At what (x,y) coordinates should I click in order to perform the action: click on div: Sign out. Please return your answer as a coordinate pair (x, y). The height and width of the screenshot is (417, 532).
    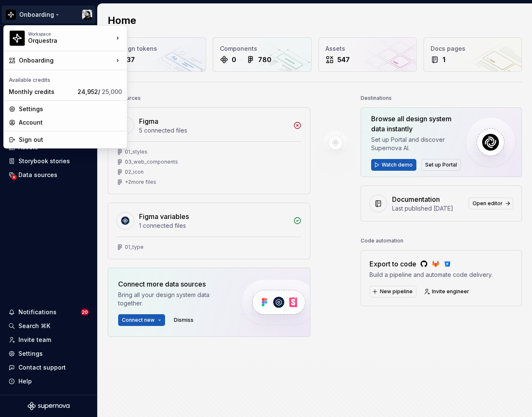
    Looking at the image, I should click on (70, 140).